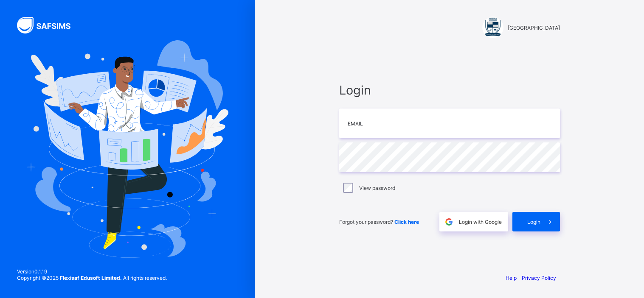  Describe the element at coordinates (448, 222) in the screenshot. I see `img: google.396cfc9801f0270233282035f929180a.svg` at that location.